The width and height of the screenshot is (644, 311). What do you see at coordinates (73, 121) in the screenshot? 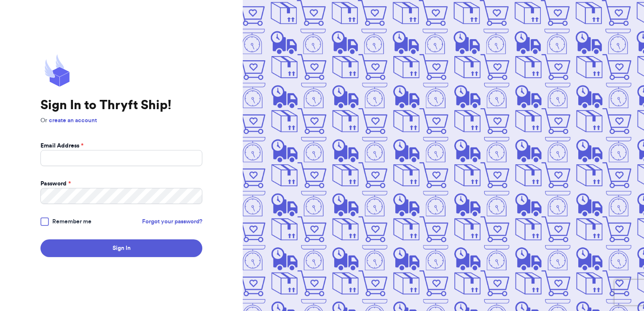
I see `a: create an account` at bounding box center [73, 121].